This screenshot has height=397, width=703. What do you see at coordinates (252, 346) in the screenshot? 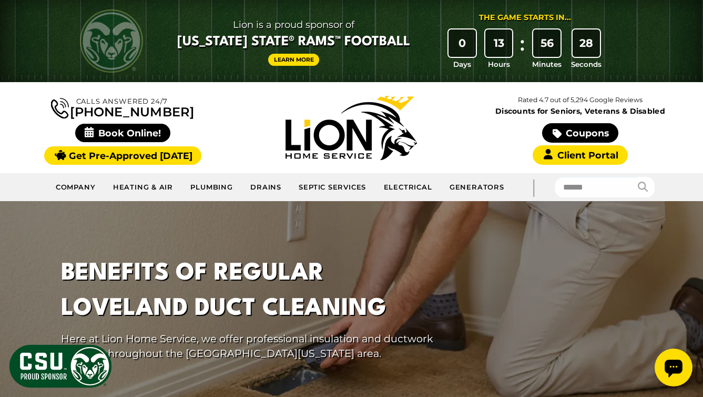
I see `p: Here at Lion Home Service, we offer professional insulation and ductwork services throughout the ...` at bounding box center [252, 346].